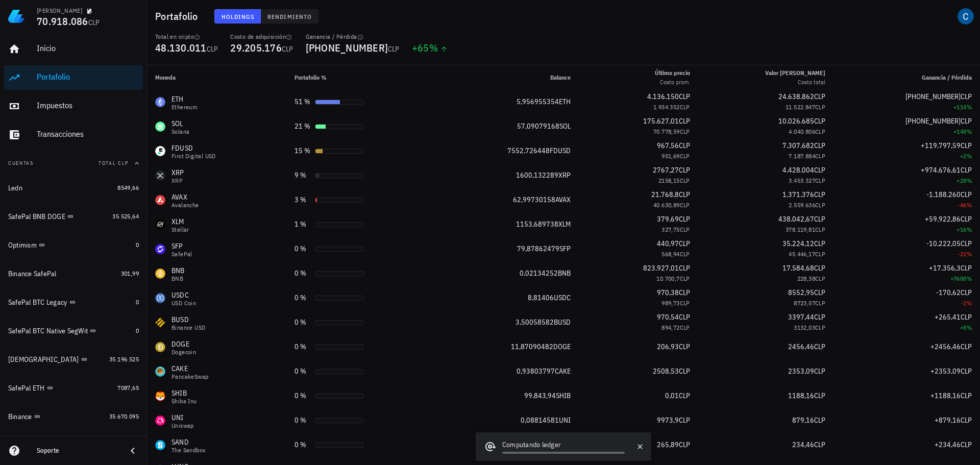 The height and width of the screenshot is (465, 980). I want to click on span: Holdings, so click(238, 16).